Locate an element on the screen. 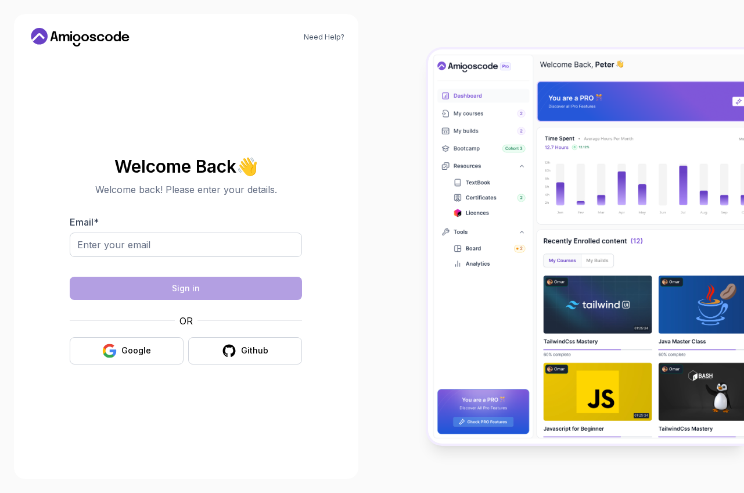  p: OR is located at coordinates (186, 321).